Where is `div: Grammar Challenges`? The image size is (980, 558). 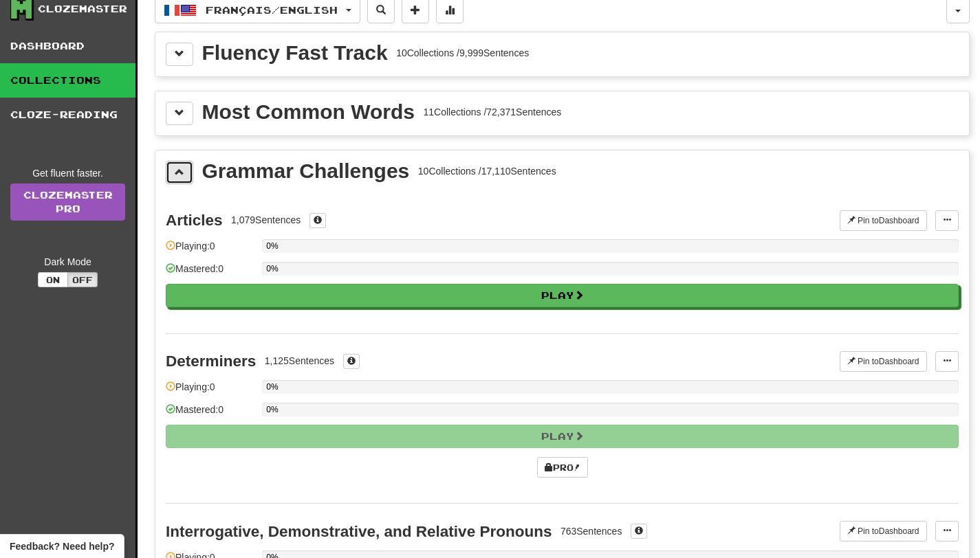 div: Grammar Challenges is located at coordinates (306, 171).